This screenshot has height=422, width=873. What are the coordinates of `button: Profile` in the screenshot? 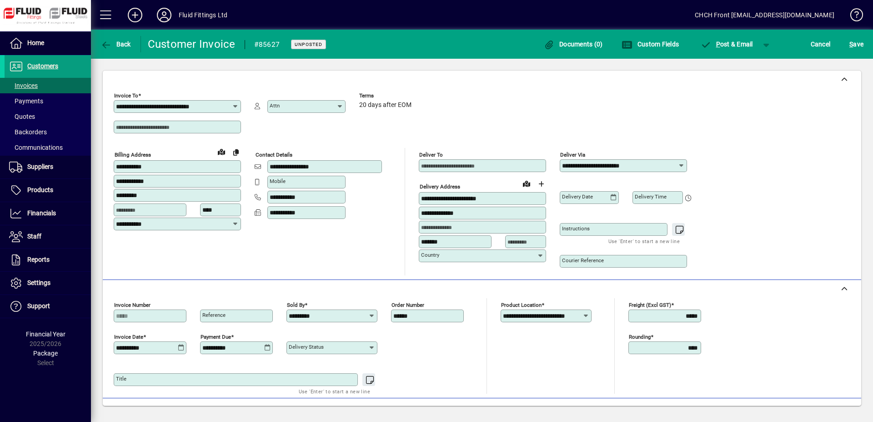 It's located at (164, 15).